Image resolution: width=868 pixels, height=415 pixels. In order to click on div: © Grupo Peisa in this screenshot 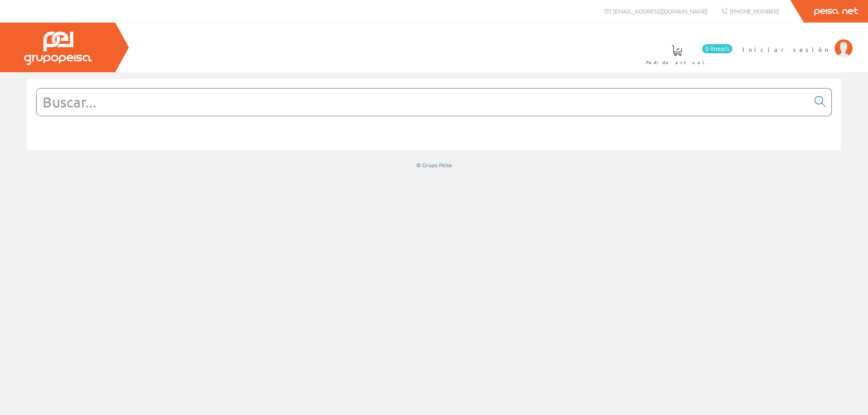, I will do `click(434, 165)`.